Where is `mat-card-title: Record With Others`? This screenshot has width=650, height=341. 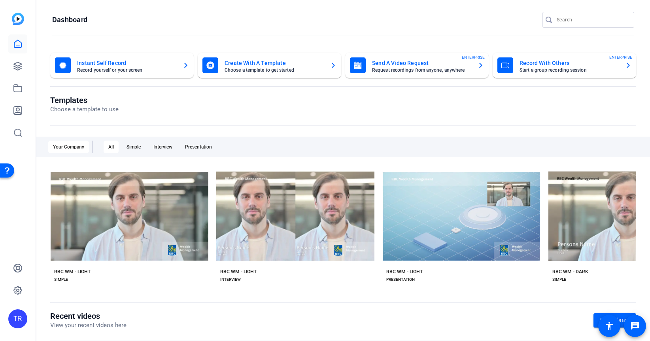
mat-card-title: Record With Others is located at coordinates (569, 63).